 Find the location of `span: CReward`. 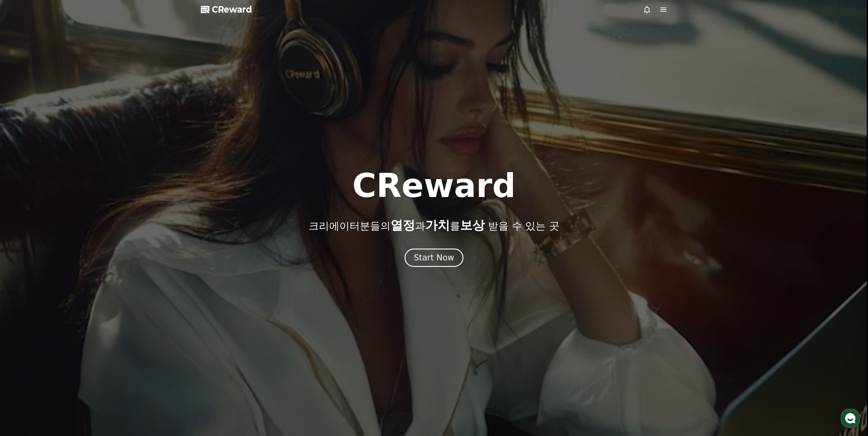

span: CReward is located at coordinates (232, 9).